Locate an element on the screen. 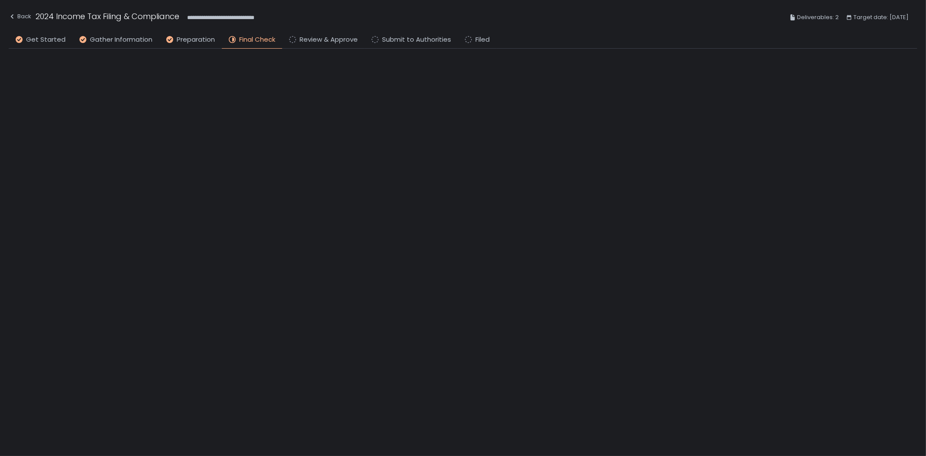 The height and width of the screenshot is (456, 926). span: Deliverables: 2 is located at coordinates (818, 17).